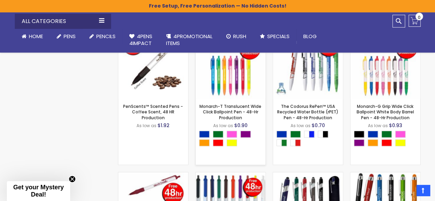  What do you see at coordinates (153, 64) in the screenshot?
I see `img: PenScents™ Scented Pens - Coffee Scent, 48 HR Production` at bounding box center [153, 64].